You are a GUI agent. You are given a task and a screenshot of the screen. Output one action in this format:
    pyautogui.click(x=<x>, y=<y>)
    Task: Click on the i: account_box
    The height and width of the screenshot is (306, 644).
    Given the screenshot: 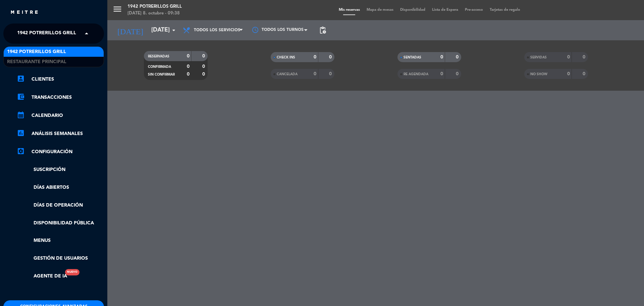 What is the action you would take?
    pyautogui.click(x=21, y=79)
    